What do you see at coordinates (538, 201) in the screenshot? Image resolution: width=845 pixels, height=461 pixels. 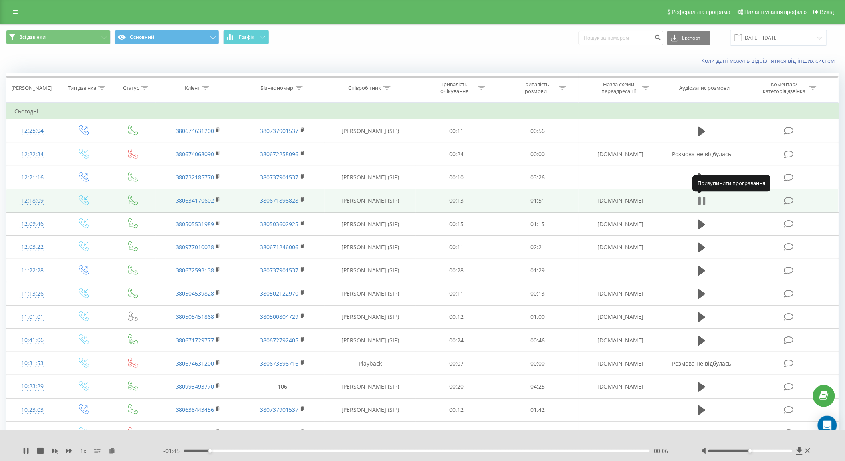 I see `td: 01:51` at bounding box center [538, 201].